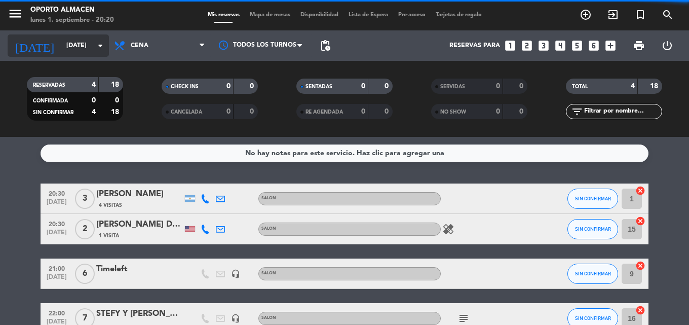 The height and width of the screenshot is (325, 689). What do you see at coordinates (668, 46) in the screenshot?
I see `i: power_settings_new` at bounding box center [668, 46].